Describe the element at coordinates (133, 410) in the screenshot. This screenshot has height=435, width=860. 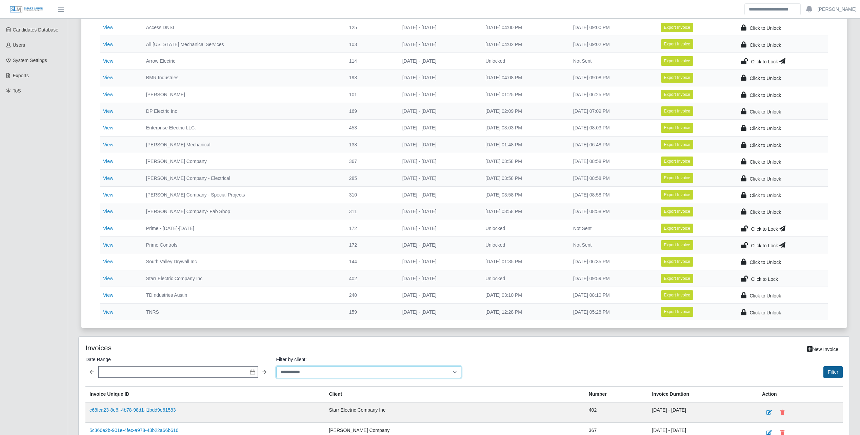
I see `a: c68fca23-8e6f-4b78-98d1-f1bdd9e61583` at that location.